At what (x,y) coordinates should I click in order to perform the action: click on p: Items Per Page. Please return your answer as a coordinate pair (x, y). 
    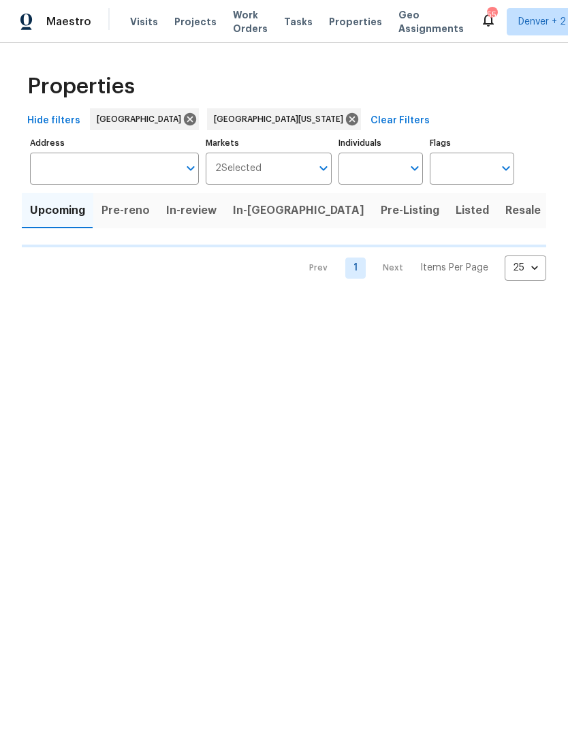
    Looking at the image, I should click on (455, 268).